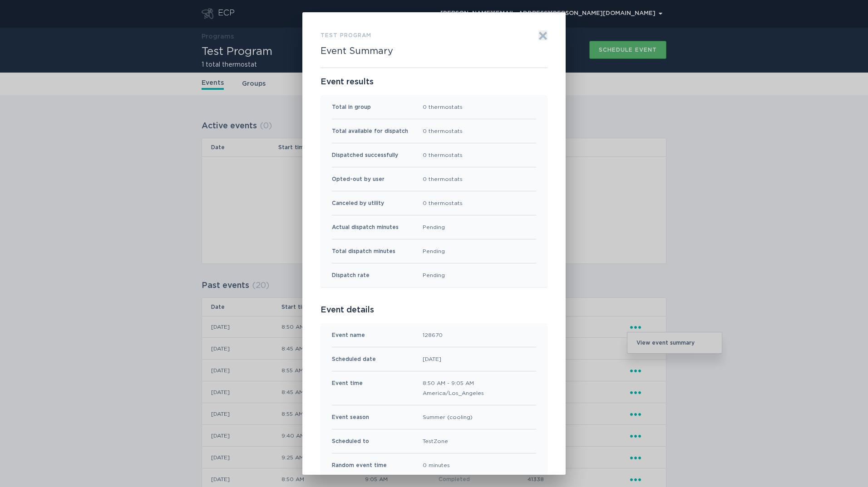  I want to click on div: Scheduled to, so click(350, 441).